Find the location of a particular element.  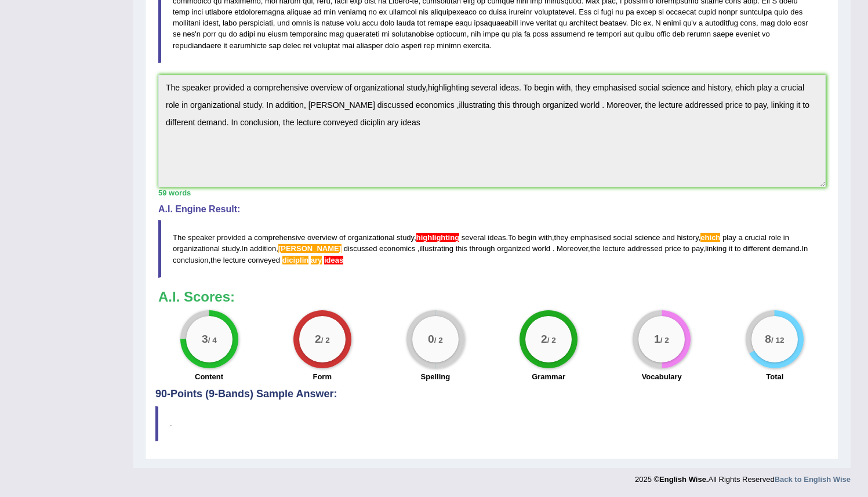

span: Moreover is located at coordinates (573, 248).